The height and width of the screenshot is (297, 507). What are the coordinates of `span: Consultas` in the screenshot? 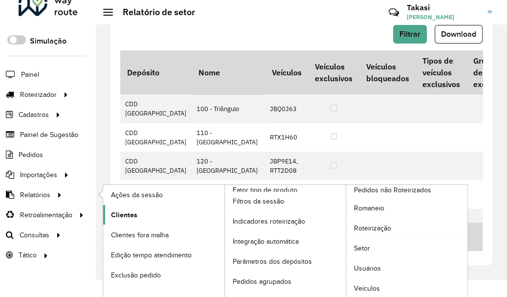 It's located at (34, 235).